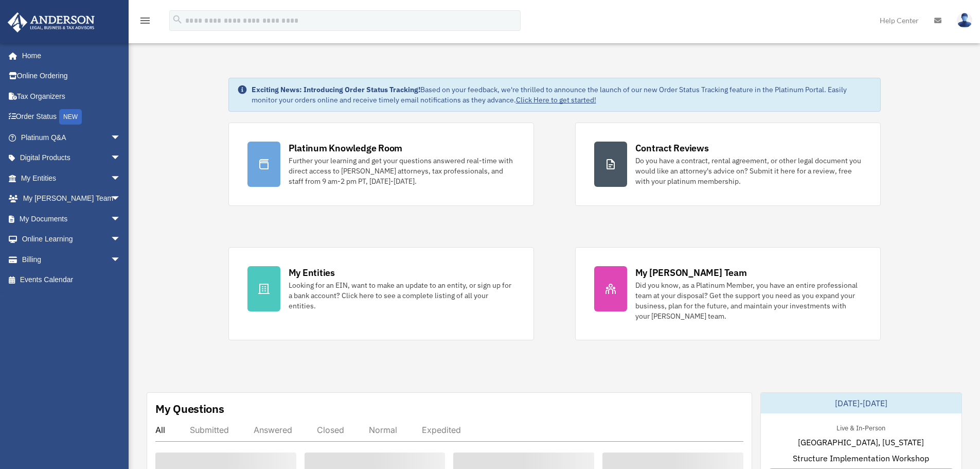  What do you see at coordinates (346, 147) in the screenshot?
I see `div: Platinum Knowledge Room` at bounding box center [346, 147].